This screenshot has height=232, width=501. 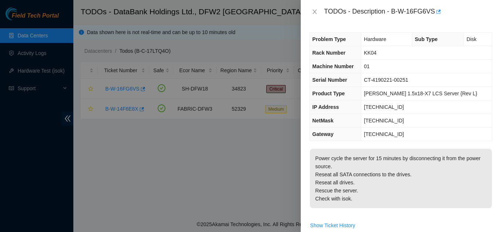 What do you see at coordinates (323, 121) in the screenshot?
I see `span: NetMask` at bounding box center [323, 121].